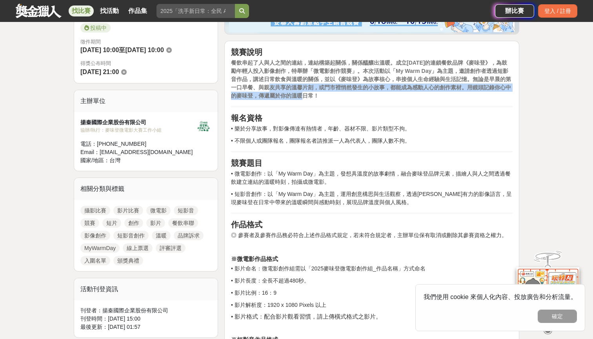 Image resolution: width=593 pixels, height=339 pixels. What do you see at coordinates (161, 236) in the screenshot?
I see `a: 溫暖` at bounding box center [161, 236].